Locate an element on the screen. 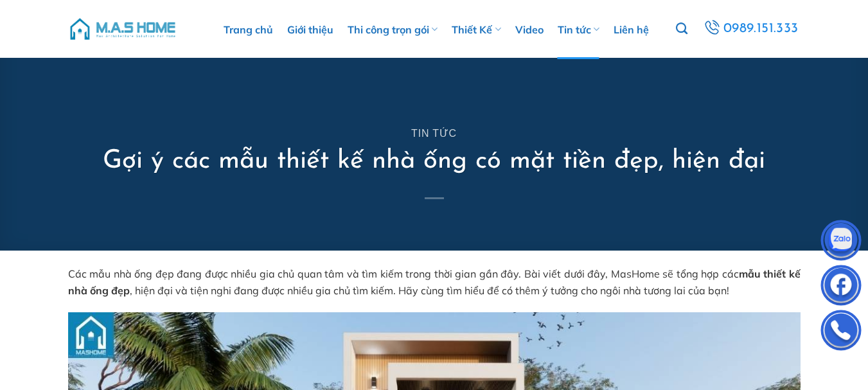 The width and height of the screenshot is (868, 390). a: 0989.151.333 is located at coordinates (750, 29).